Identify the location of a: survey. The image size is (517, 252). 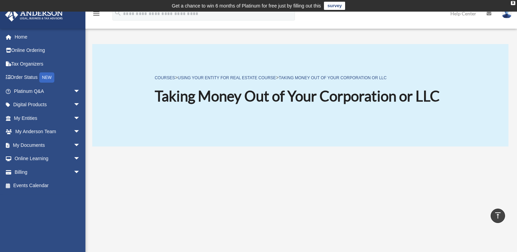
(335, 6).